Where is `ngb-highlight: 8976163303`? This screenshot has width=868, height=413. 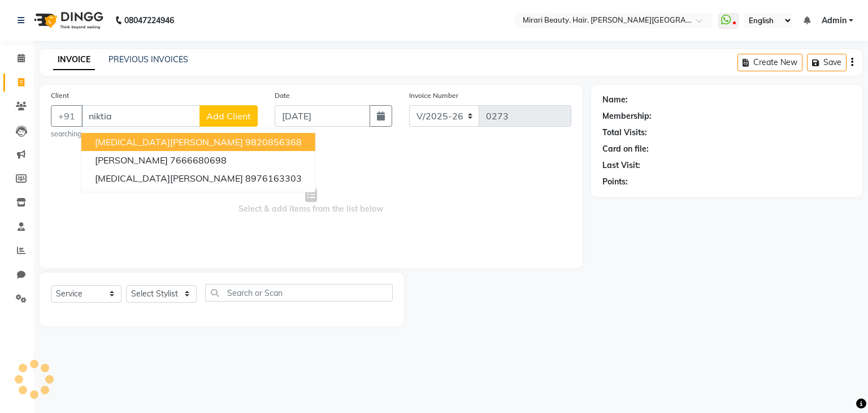 ngb-highlight: 8976163303 is located at coordinates (274, 179).